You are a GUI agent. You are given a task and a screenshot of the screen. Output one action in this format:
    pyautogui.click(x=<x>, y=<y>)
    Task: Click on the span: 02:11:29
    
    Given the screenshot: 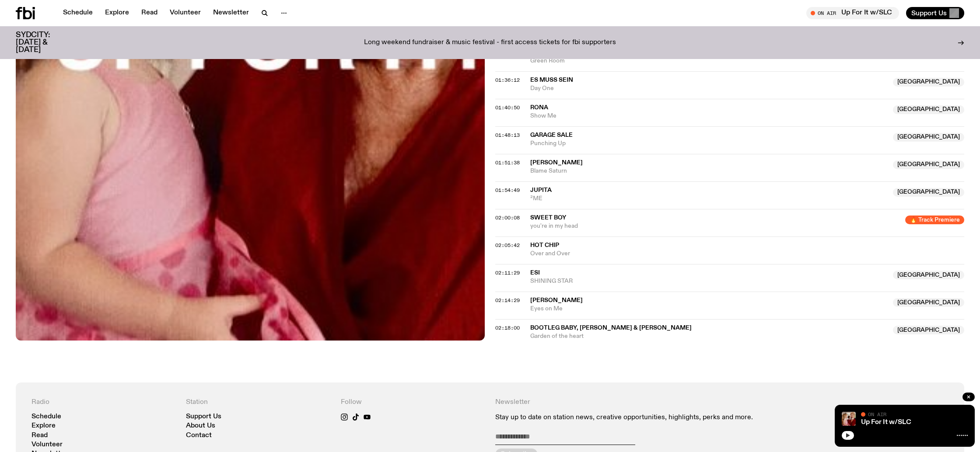 What is the action you would take?
    pyautogui.click(x=507, y=273)
    